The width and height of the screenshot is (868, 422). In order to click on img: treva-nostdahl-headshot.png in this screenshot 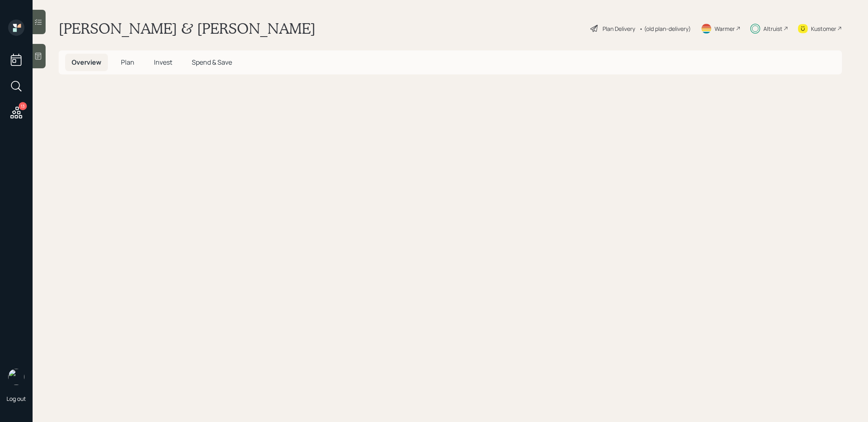, I will do `click(17, 377)`.